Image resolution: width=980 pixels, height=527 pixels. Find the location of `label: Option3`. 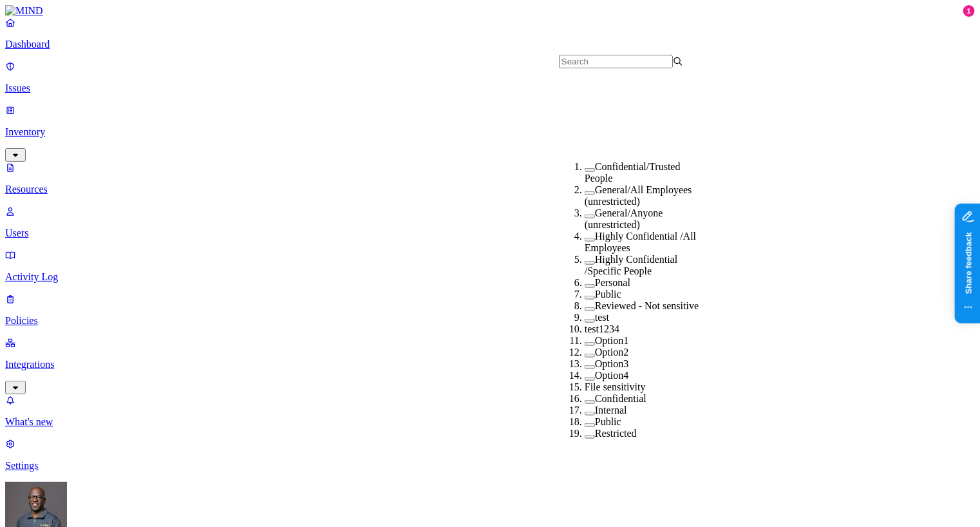

label: Option3 is located at coordinates (611, 363).